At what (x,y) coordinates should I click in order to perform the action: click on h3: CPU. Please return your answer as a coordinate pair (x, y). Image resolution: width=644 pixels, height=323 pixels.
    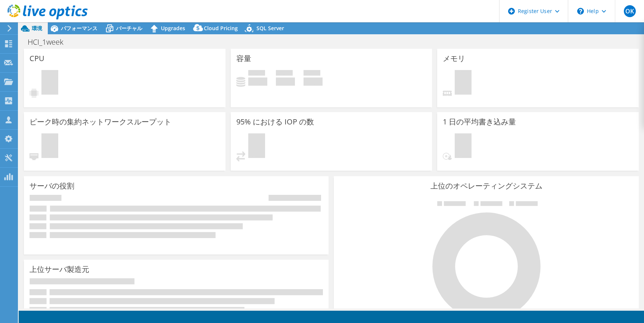
    Looking at the image, I should click on (37, 58).